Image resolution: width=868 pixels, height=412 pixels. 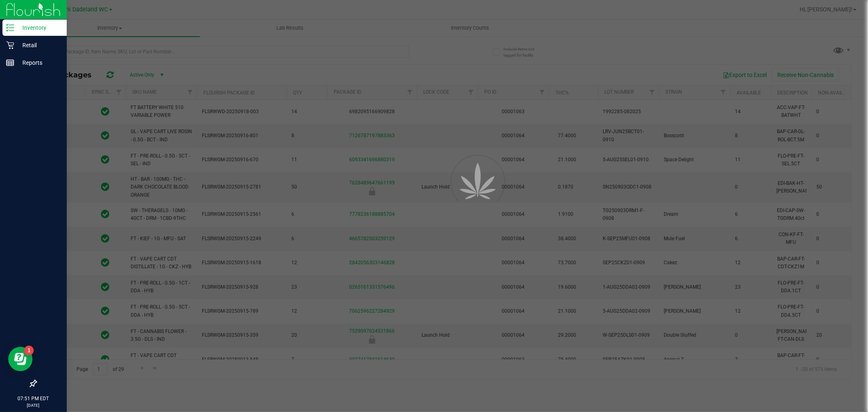 I want to click on p: Reports, so click(x=38, y=63).